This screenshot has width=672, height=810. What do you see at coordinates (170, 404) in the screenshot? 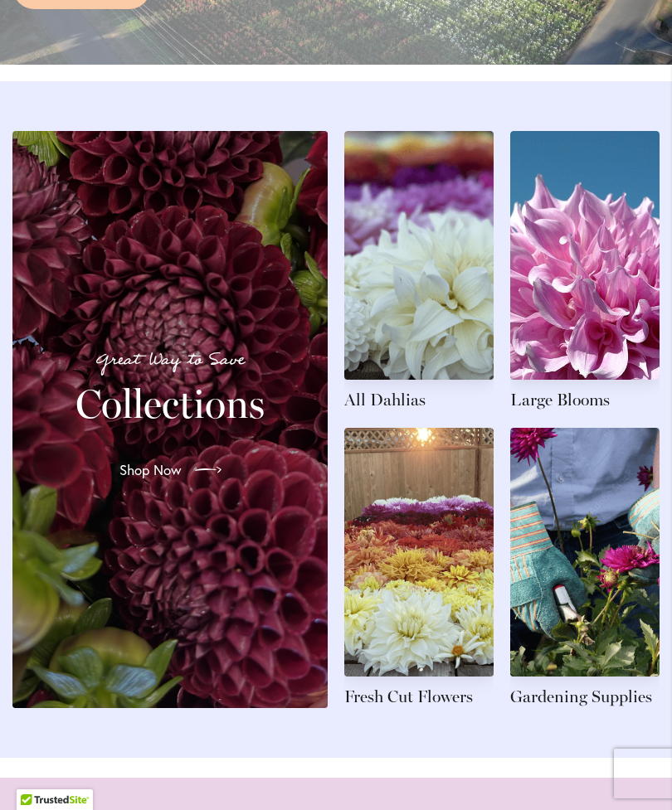
I see `h2: Collections` at bounding box center [170, 404].